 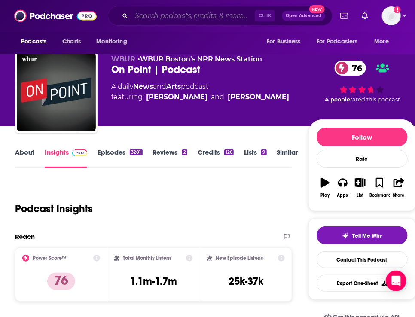 I want to click on span: rated this podcast, so click(x=375, y=99).